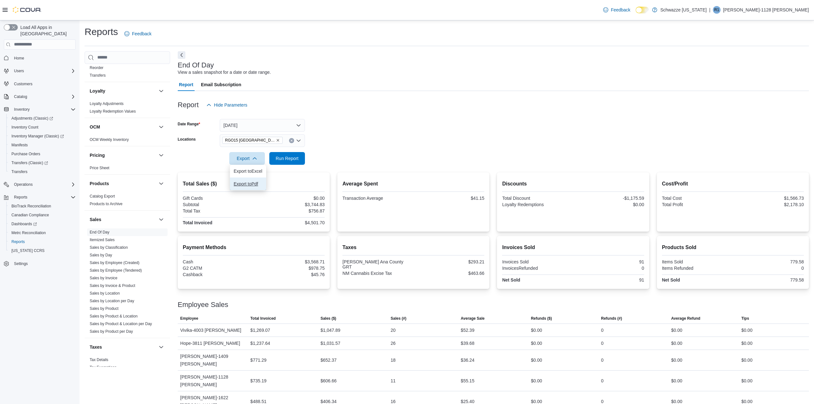 This screenshot has width=814, height=404. What do you see at coordinates (112, 285) in the screenshot?
I see `span: Sales by Invoice & Product` at bounding box center [112, 285].